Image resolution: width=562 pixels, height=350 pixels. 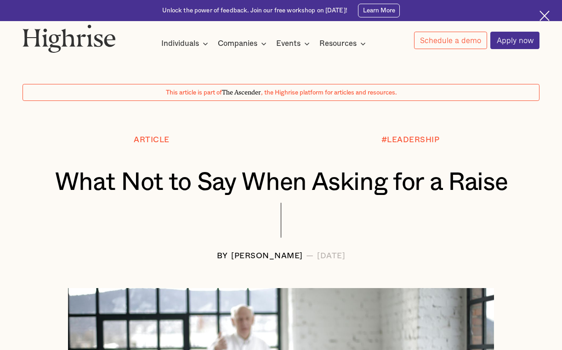 What do you see at coordinates (194, 93) in the screenshot?
I see `span: This article is part of` at bounding box center [194, 93].